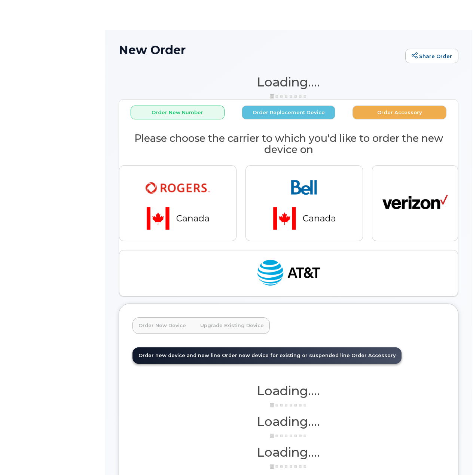 Image resolution: width=476 pixels, height=475 pixels. What do you see at coordinates (304, 203) in the screenshot?
I see `img: bell-18aeeabaf521bd2b78f928a02ee3b89e57356879d39bd386a17a7cccf8069aed.png` at bounding box center [304, 203].